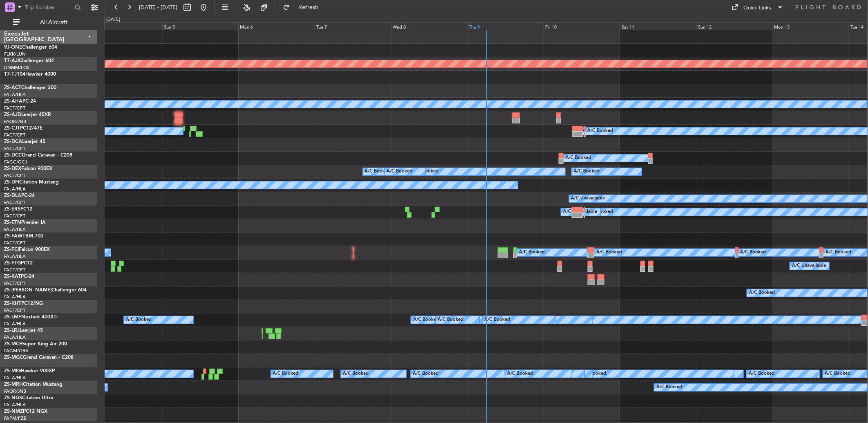 This screenshot has height=423, width=868. I want to click on span: ZS-AHA, so click(13, 102).